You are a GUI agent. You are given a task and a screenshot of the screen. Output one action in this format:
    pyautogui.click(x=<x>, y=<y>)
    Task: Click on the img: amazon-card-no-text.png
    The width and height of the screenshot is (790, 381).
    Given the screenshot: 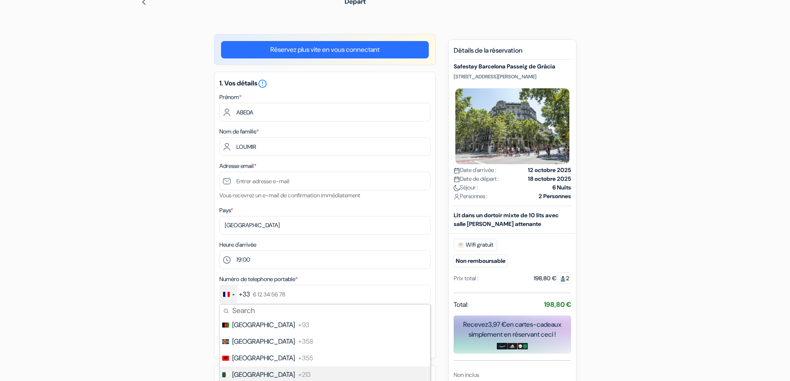 What is the action you would take?
    pyautogui.click(x=502, y=346)
    